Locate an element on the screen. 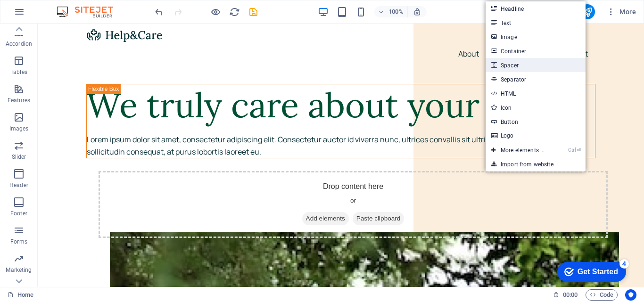 The height and width of the screenshot is (302, 644). div: 4 is located at coordinates (75, 7).